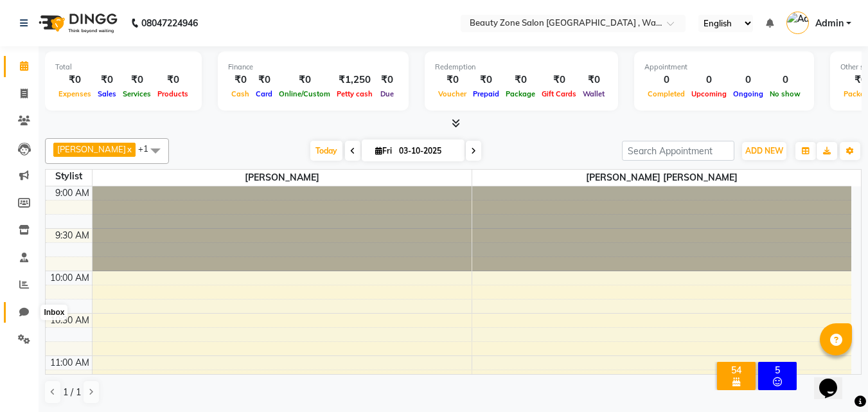  I want to click on div: Appointment, so click(724, 67).